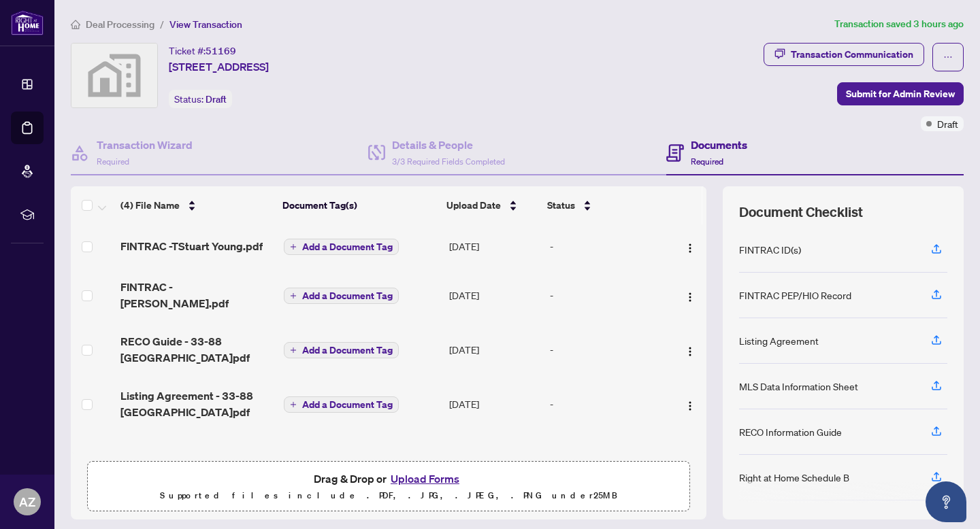 The width and height of the screenshot is (980, 529). What do you see at coordinates (388, 487) in the screenshot?
I see `span: Drag & Drop orUpload FormsSupported files include .PDF, .JPG, .JPEG, .PNG under25MB` at bounding box center [388, 487].